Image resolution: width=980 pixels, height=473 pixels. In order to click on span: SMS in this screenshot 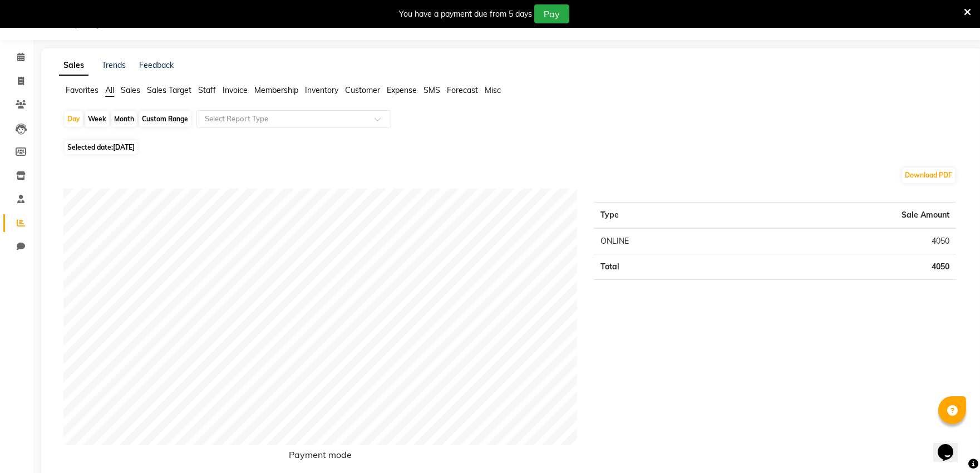, I will do `click(431, 90)`.